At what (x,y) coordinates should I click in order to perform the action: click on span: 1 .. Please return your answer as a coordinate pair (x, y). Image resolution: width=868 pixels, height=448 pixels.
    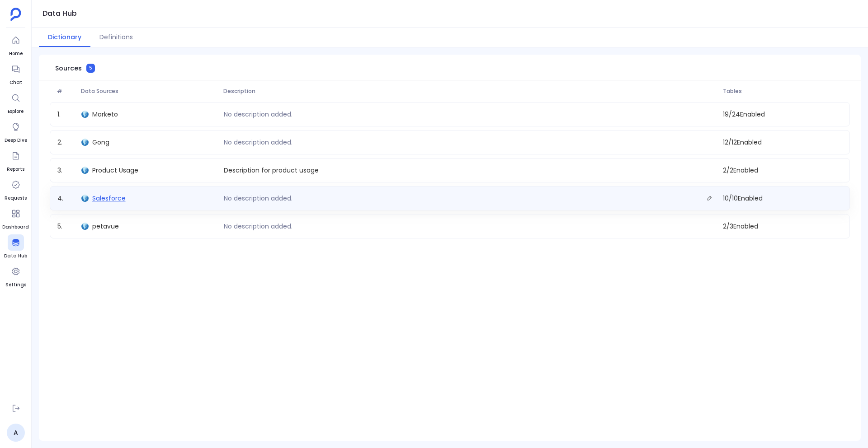
    Looking at the image, I should click on (65, 114).